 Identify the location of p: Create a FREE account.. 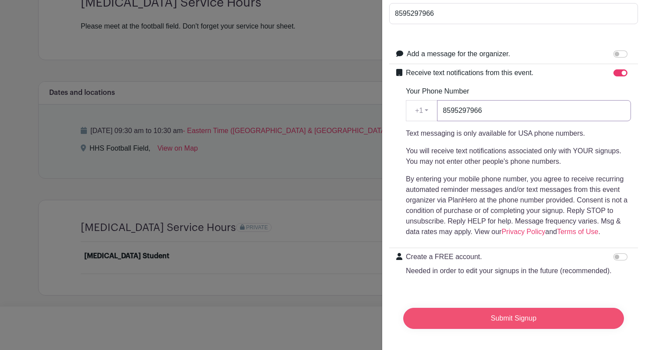
(509, 257).